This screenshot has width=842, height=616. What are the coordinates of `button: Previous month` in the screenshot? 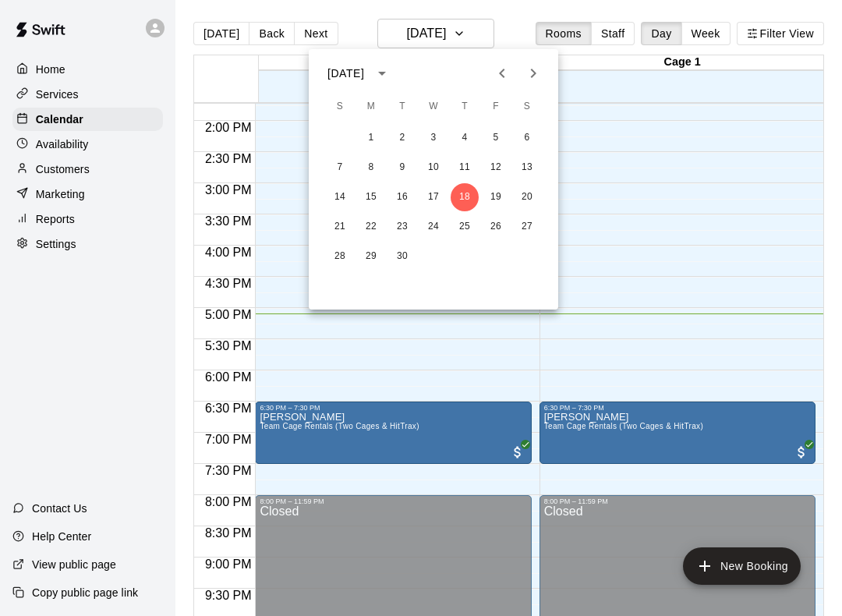 It's located at (502, 74).